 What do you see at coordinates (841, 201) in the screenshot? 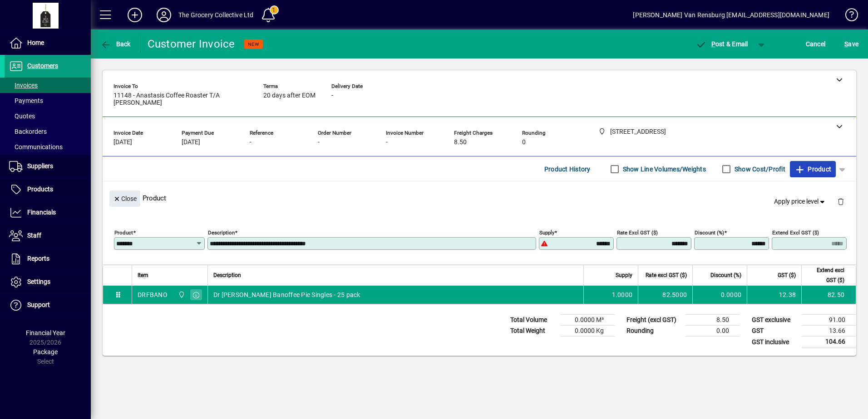
I see `app-page-header-button: Delete` at bounding box center [841, 201].